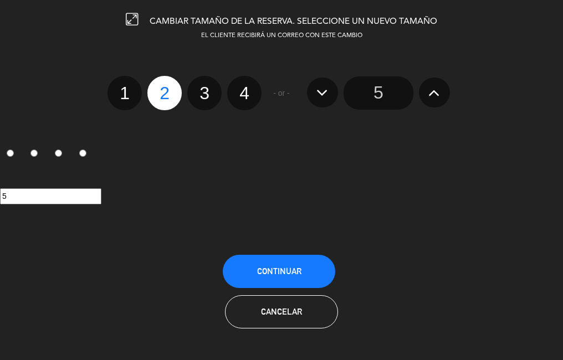 This screenshot has height=360, width=563. Describe the element at coordinates (10, 153) in the screenshot. I see `input: 1` at that location.